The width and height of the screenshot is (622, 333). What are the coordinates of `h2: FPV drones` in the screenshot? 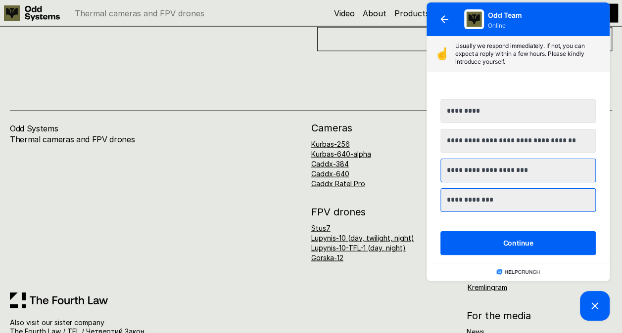 It's located at (384, 212).